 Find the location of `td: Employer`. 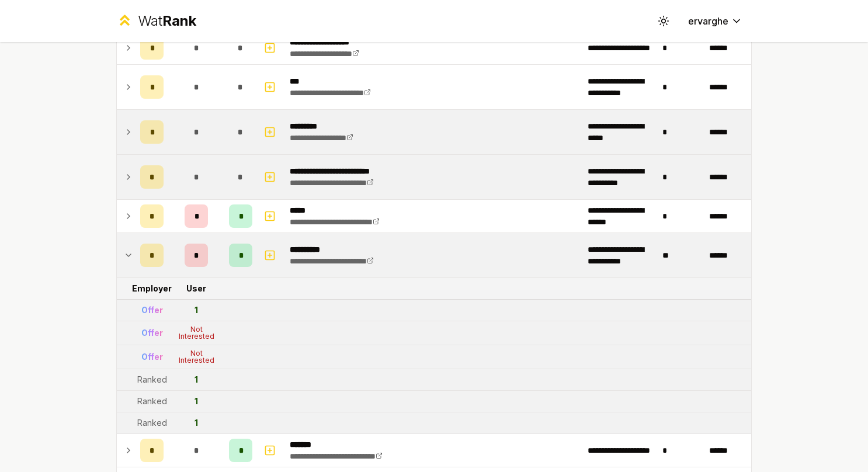

td: Employer is located at coordinates (152, 289).